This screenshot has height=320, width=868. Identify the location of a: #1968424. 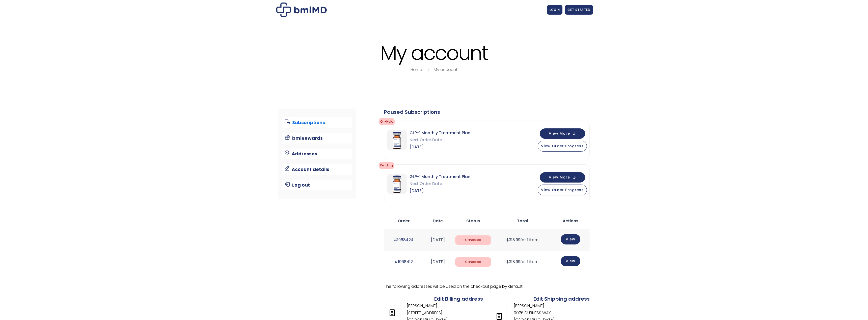
(403, 240).